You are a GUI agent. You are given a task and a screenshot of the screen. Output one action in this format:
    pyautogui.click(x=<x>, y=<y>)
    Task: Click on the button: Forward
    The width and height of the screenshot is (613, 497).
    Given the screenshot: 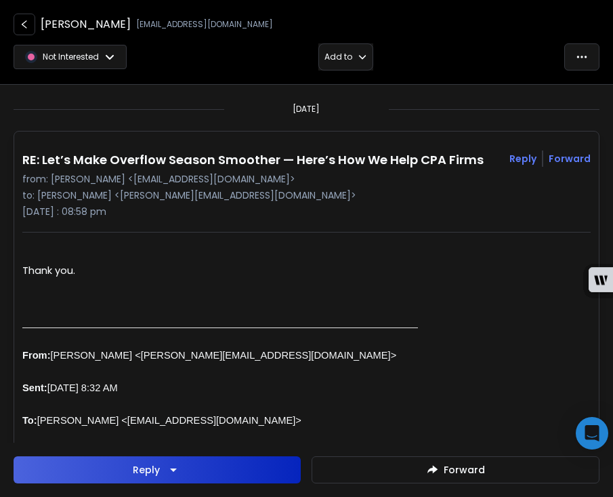 What is the action you would take?
    pyautogui.click(x=455, y=470)
    